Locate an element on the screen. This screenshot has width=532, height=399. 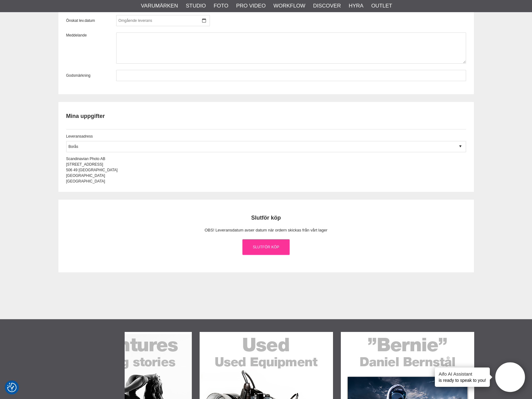
a: Outlet is located at coordinates (381, 6).